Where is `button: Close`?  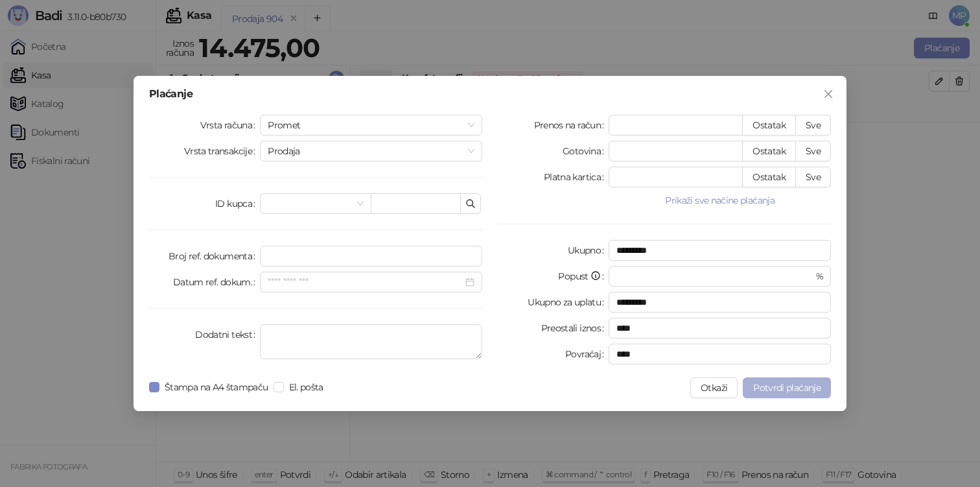 button: Close is located at coordinates (828, 94).